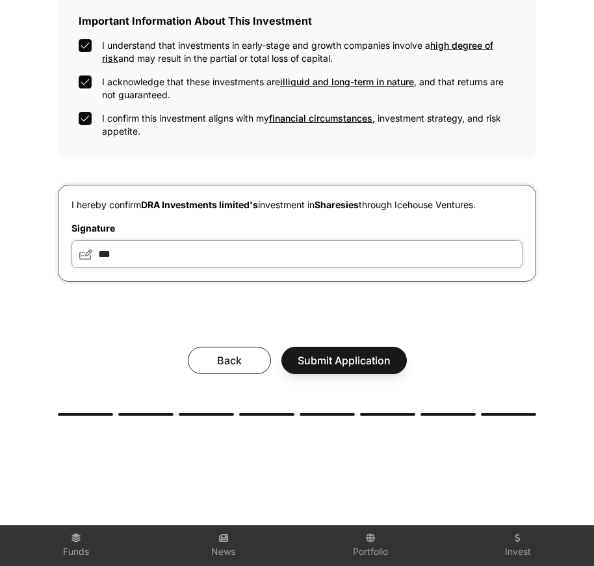 The width and height of the screenshot is (594, 566). What do you see at coordinates (344, 360) in the screenshot?
I see `span: Submit Application` at bounding box center [344, 360].